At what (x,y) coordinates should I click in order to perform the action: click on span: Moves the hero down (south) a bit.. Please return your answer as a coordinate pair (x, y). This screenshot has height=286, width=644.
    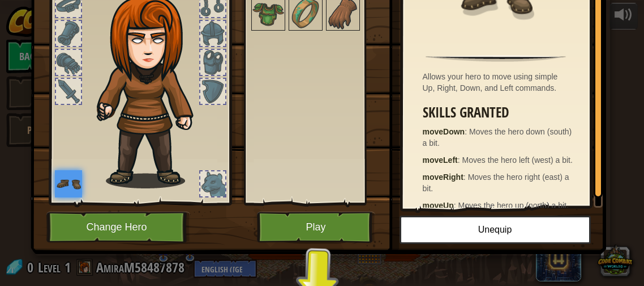
    Looking at the image, I should click on (498, 137).